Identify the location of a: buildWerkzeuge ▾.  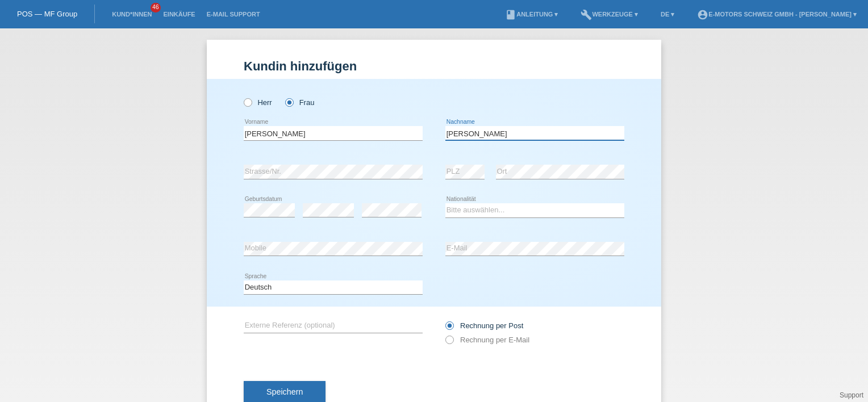
(609, 14).